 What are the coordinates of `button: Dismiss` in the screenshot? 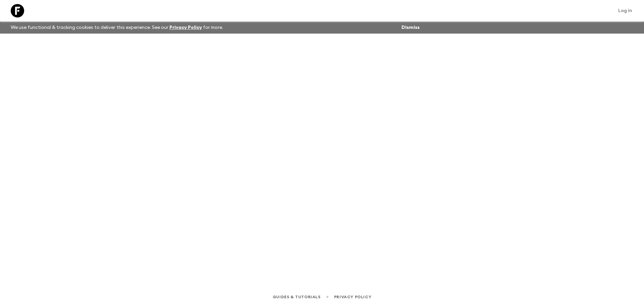 It's located at (411, 27).